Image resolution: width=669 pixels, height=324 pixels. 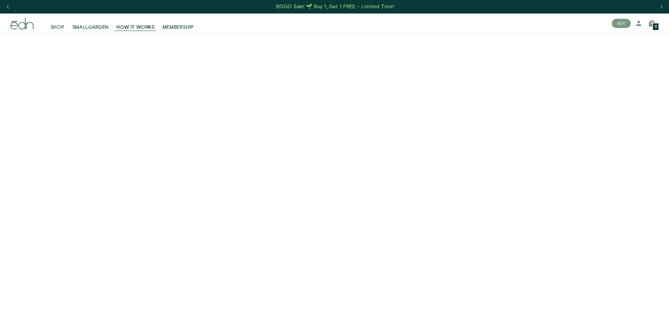 I want to click on span: HOW IT WORKS, so click(x=135, y=27).